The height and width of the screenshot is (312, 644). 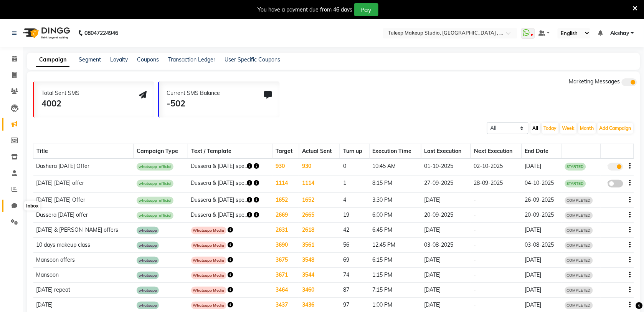 I want to click on td: 3671, so click(x=286, y=275).